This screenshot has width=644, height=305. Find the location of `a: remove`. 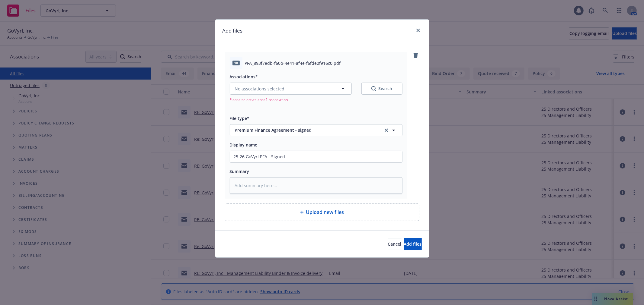

a: remove is located at coordinates (416, 55).